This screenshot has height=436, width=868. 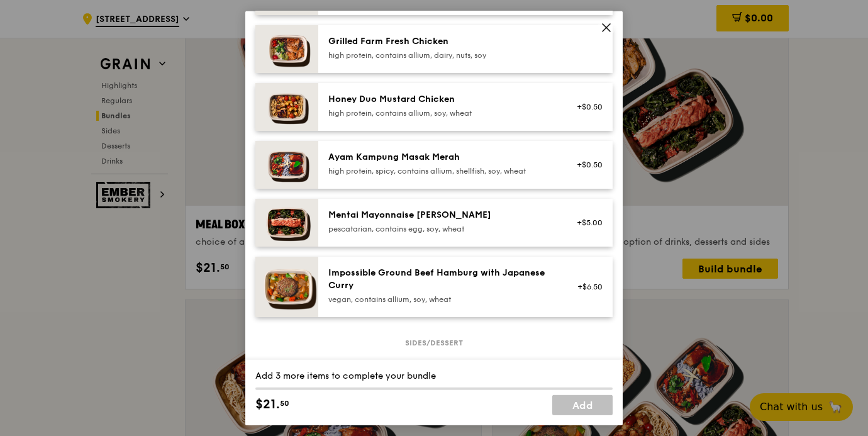 What do you see at coordinates (287, 222) in the screenshot?
I see `img: daily_normal_Mentai-Mayonnaise-Aburi-Salmon-HORZ.jpg` at bounding box center [287, 222].